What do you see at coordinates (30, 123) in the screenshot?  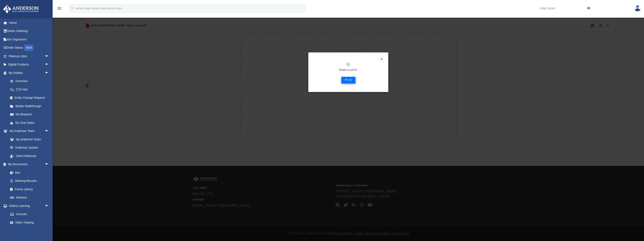 I see `a: Tax Due Dates` at bounding box center [30, 123].